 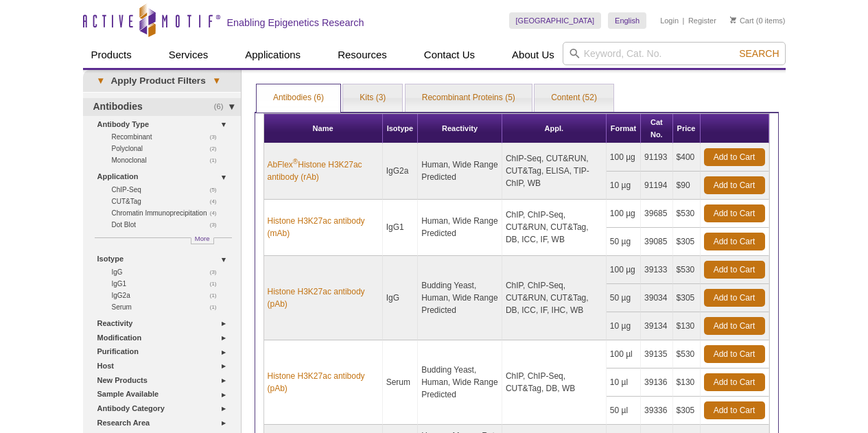 I want to click on td: 39085, so click(x=657, y=242).